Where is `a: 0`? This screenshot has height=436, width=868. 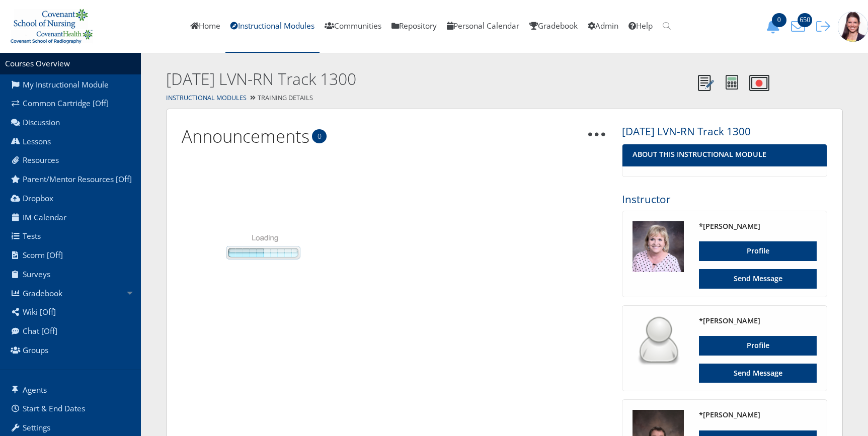 a: 0 is located at coordinates (775, 26).